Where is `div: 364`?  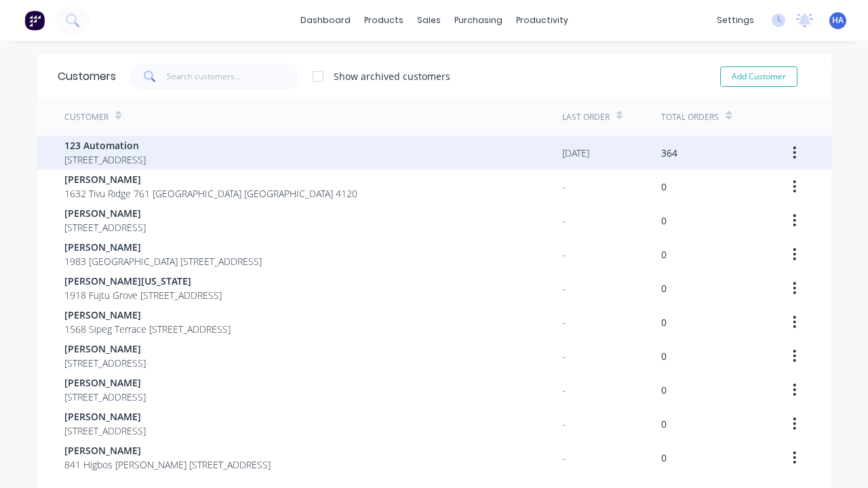 div: 364 is located at coordinates (670, 152).